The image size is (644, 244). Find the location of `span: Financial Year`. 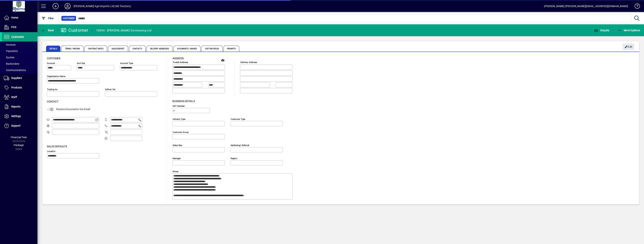

span: Financial Year is located at coordinates (19, 137).